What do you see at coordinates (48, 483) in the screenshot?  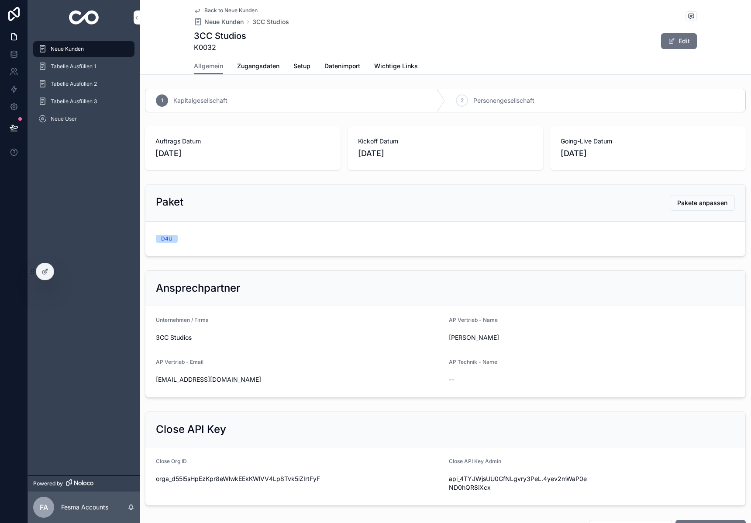 I see `span: Powered by` at bounding box center [48, 483].